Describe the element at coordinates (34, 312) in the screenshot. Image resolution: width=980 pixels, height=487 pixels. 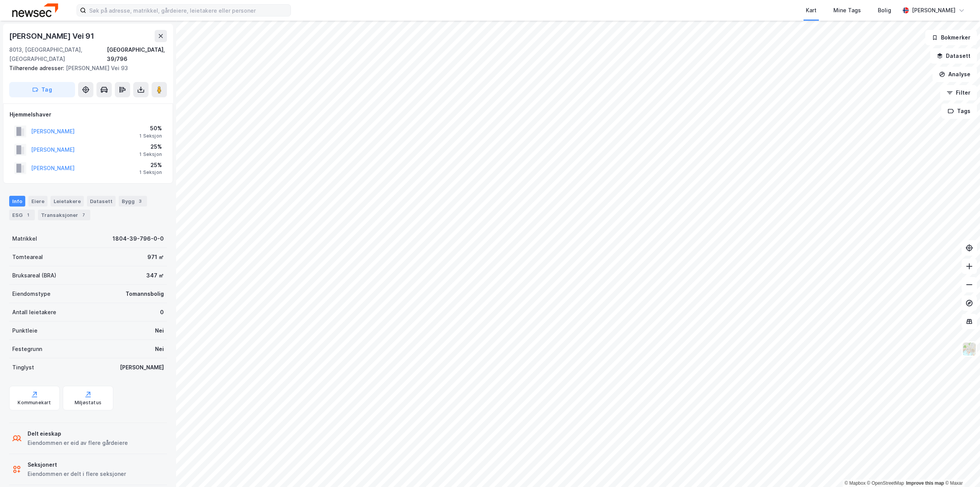
I see `div: Antall leietakere` at that location.